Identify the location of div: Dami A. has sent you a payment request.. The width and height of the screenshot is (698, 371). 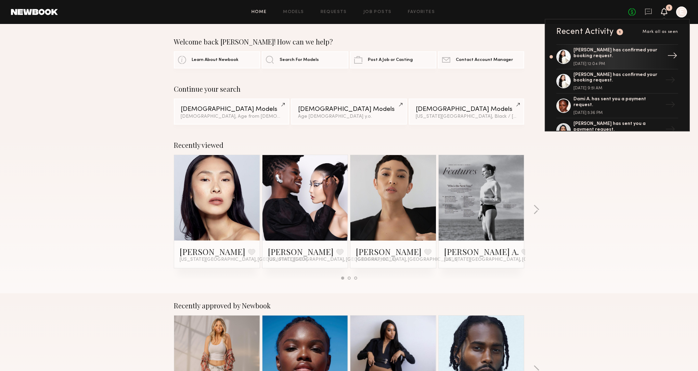
(618, 102).